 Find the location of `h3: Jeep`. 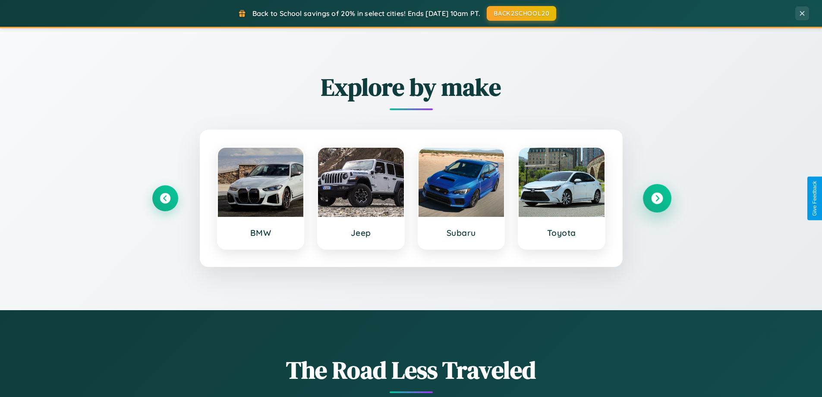

h3: Jeep is located at coordinates (361, 233).